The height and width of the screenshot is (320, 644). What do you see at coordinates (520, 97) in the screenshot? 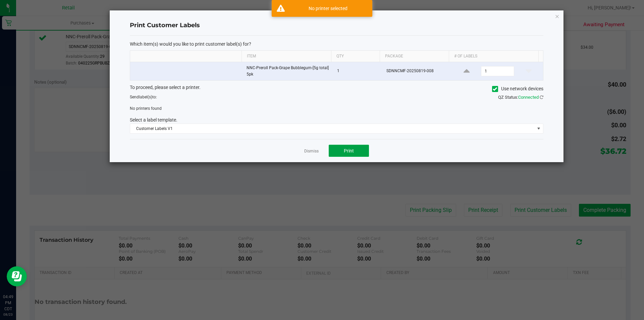
I see `span: QZ Status:` at bounding box center [520, 97].